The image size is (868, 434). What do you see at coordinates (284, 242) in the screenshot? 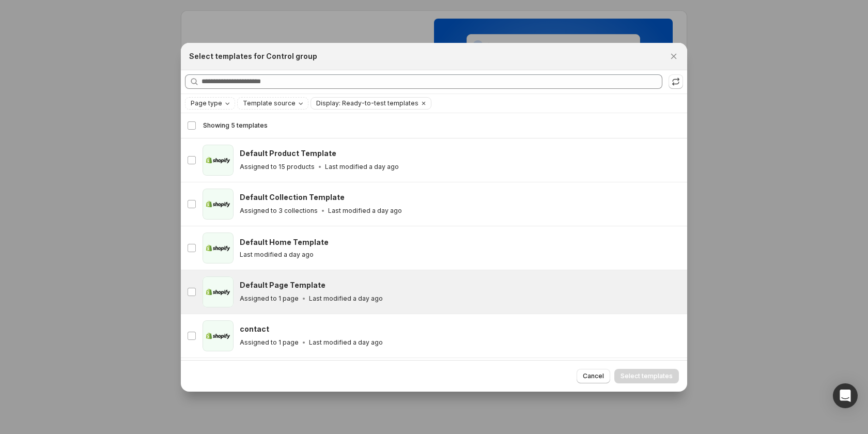
I see `h3: Default Home Template` at bounding box center [284, 242].